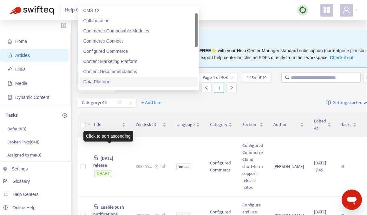 This screenshot has width=367, height=215. What do you see at coordinates (16, 168) in the screenshot?
I see `a: Settings` at bounding box center [16, 168].